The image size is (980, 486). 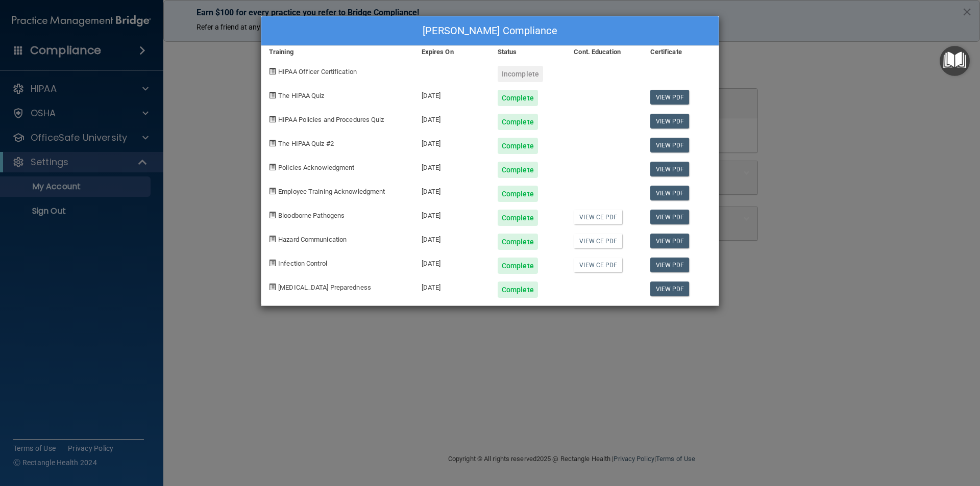 I want to click on span: Infection Control, so click(x=303, y=263).